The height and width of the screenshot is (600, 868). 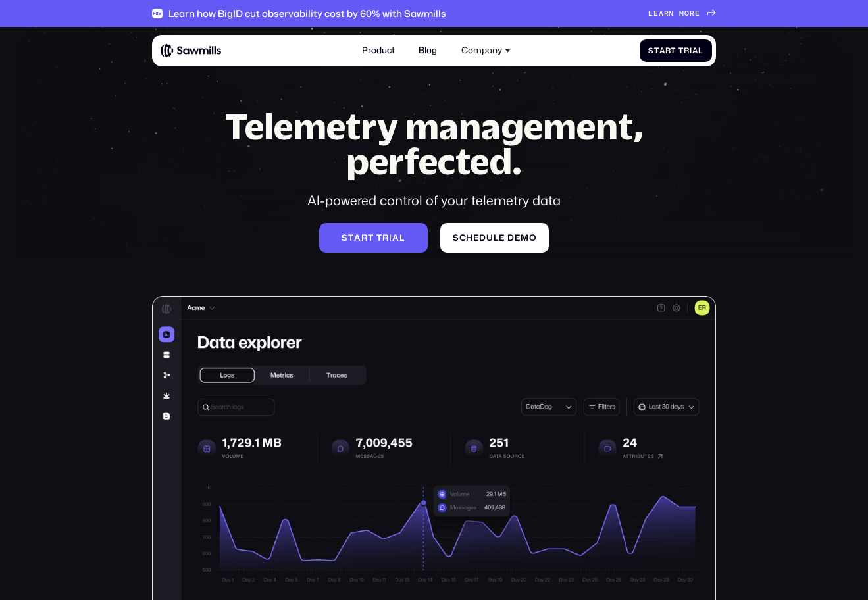 I want to click on a: StartTrial, so click(x=676, y=50).